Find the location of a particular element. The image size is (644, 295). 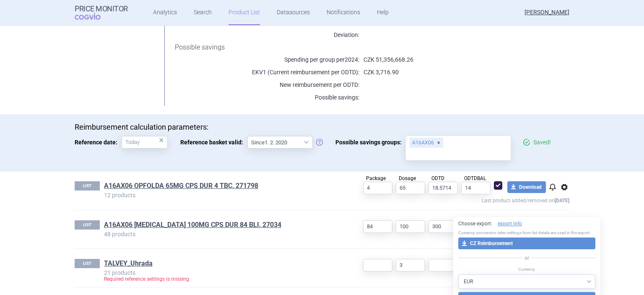

h1: A16AX06 OPFOLDA 65MG CPS DUR 4 TBC, 271798 is located at coordinates (220, 187).